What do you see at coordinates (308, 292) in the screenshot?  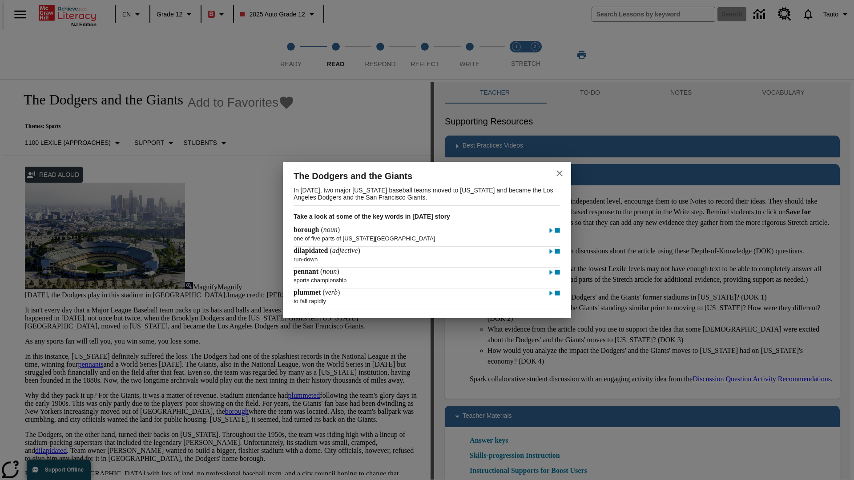 I see `span: plummet` at bounding box center [308, 292].